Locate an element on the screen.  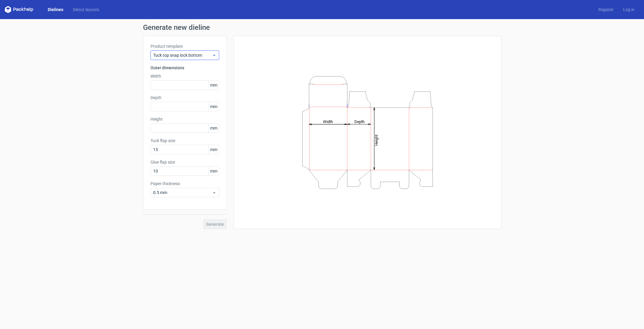
span: 0.5 mm is located at coordinates (182, 193).